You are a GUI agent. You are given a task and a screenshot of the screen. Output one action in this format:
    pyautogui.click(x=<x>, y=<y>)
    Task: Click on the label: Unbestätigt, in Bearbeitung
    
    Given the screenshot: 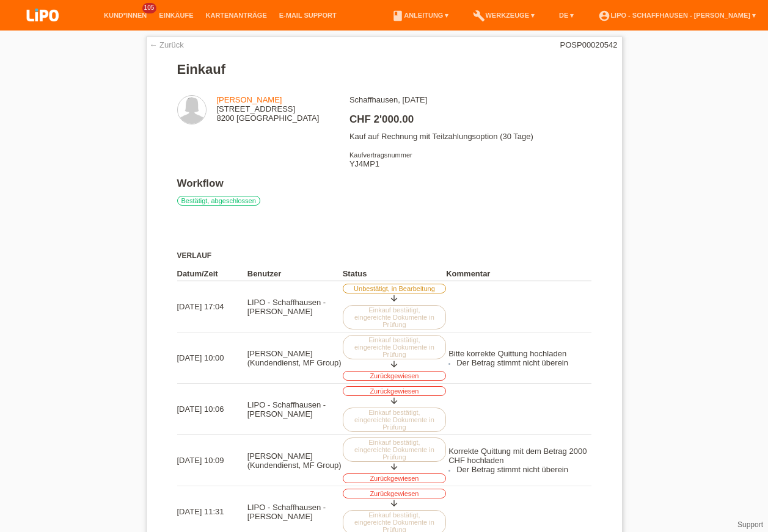 What is the action you would take?
    pyautogui.click(x=394, y=289)
    